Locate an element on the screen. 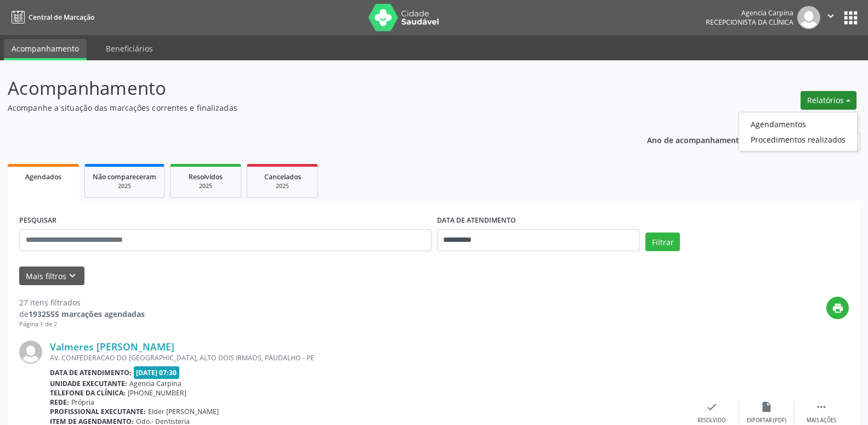 Image resolution: width=868 pixels, height=425 pixels. a: Beneficiários is located at coordinates (129, 49).